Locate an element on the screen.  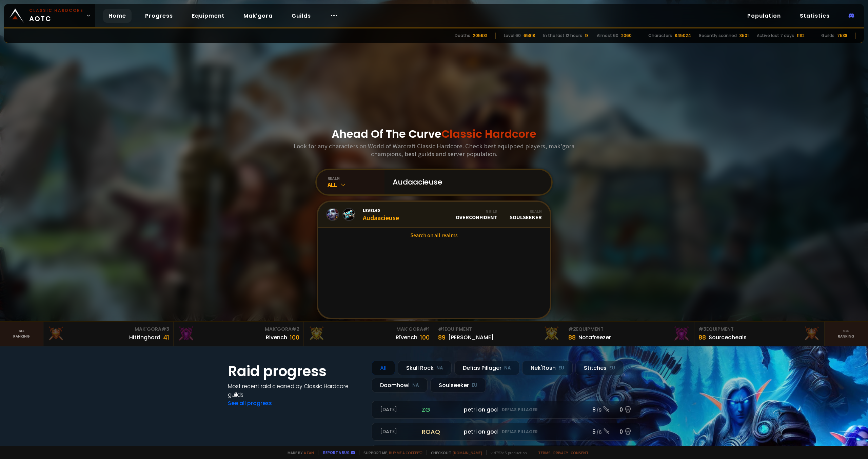
div: Skull Rock is located at coordinates (425, 368).